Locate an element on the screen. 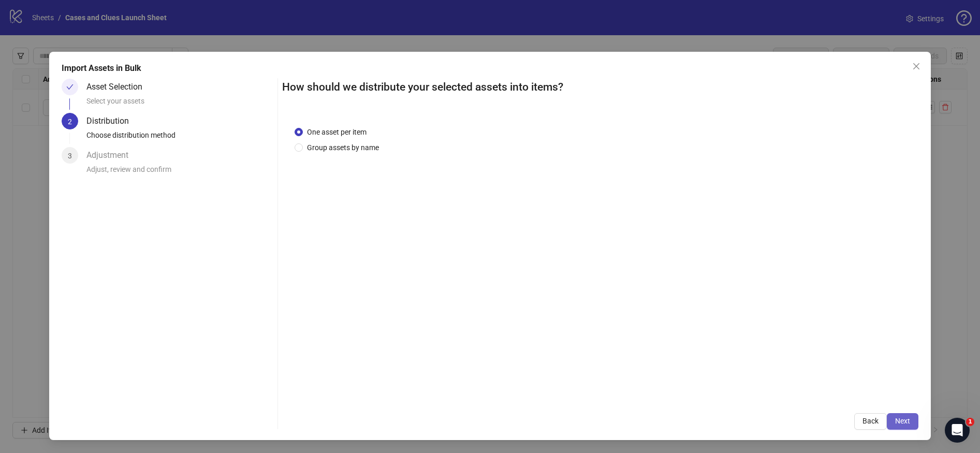  span: 1 is located at coordinates (970, 422).